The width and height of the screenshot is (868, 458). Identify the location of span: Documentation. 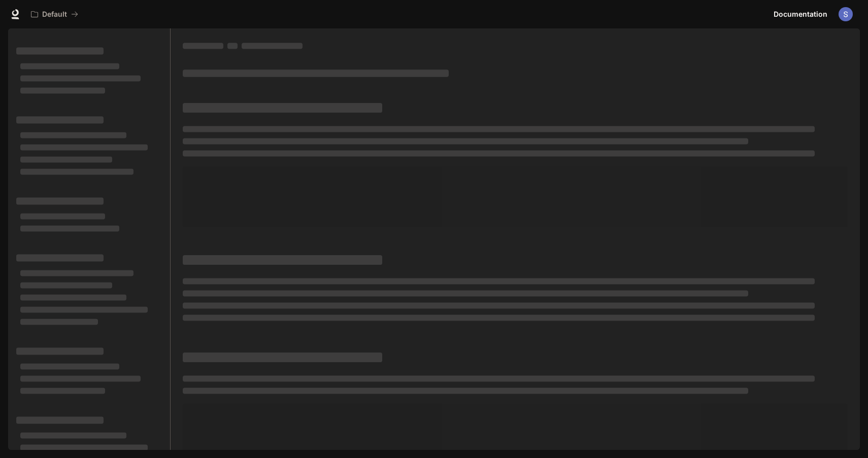
(801, 14).